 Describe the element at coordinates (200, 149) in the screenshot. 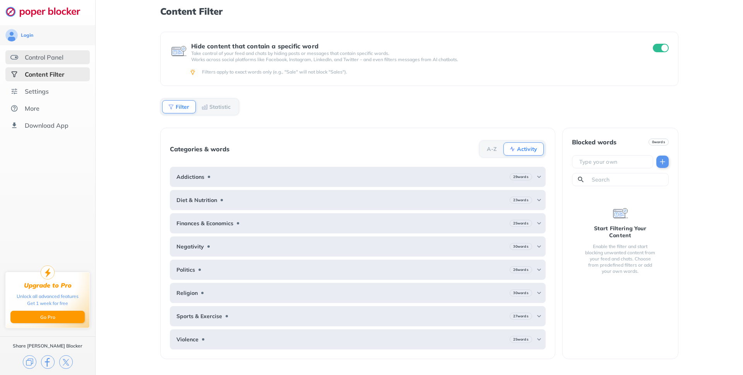

I see `div: Categories & words` at that location.